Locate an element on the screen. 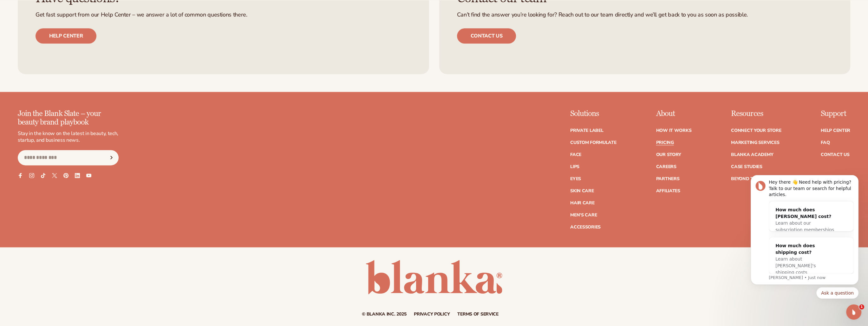  p: Solutions is located at coordinates (593, 114).